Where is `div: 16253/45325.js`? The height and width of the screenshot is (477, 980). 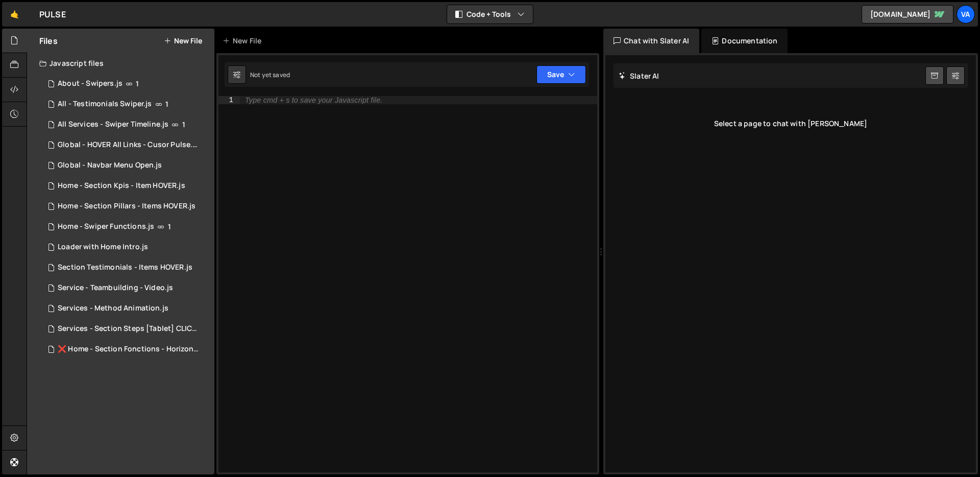 div: 16253/45325.js is located at coordinates (126, 267).